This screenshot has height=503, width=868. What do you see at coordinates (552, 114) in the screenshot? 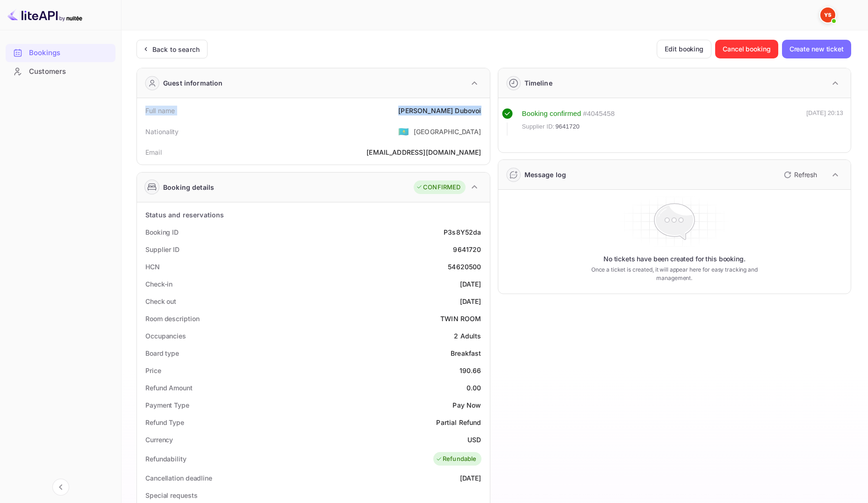
I see `div: Booking confirmed` at bounding box center [552, 114].